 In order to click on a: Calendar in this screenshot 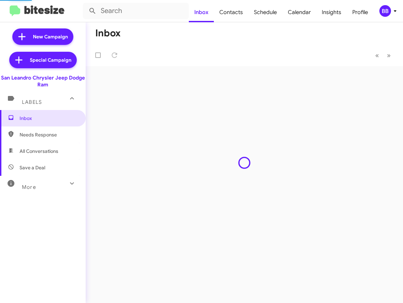, I will do `click(299, 12)`.